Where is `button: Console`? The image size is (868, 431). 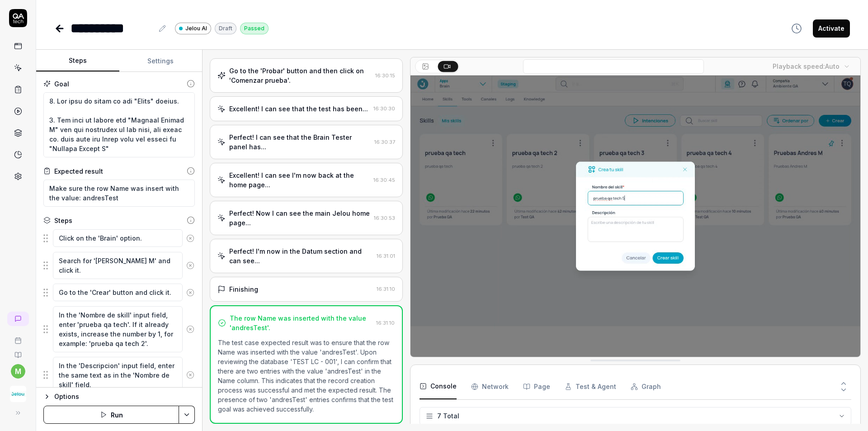
button: Console is located at coordinates (438, 386).